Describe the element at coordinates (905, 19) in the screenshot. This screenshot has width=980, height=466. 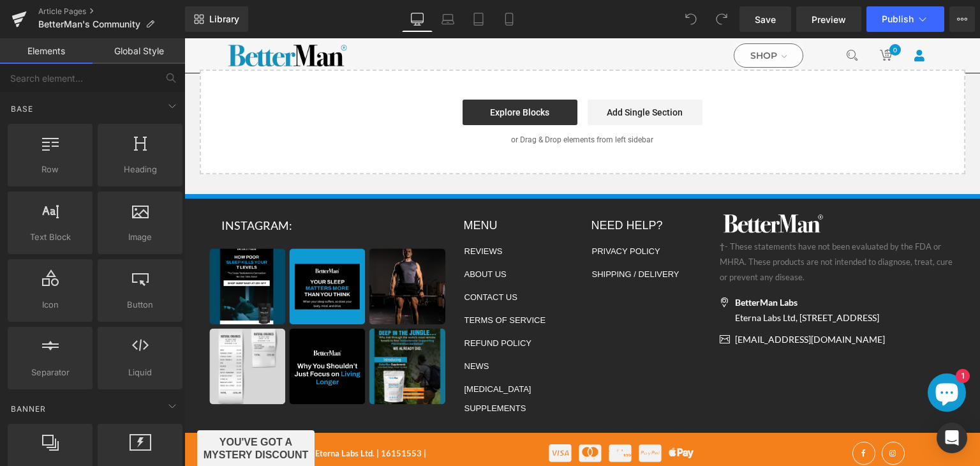
I see `button: Publish` at that location.